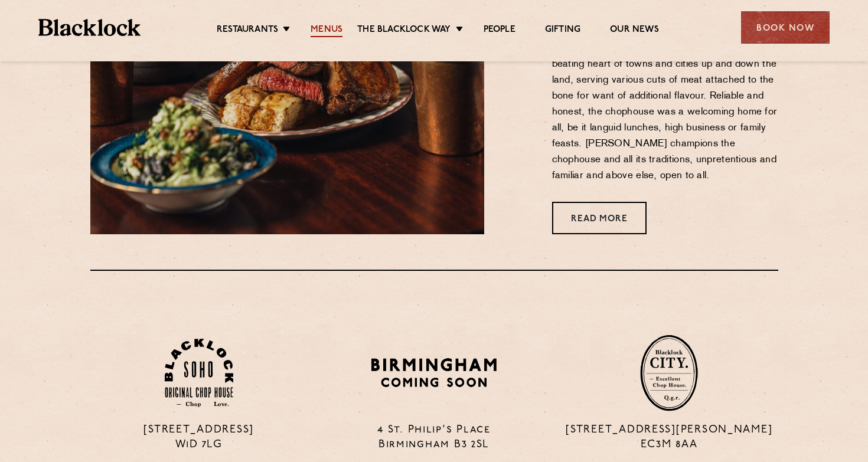 This screenshot has width=868, height=462. I want to click on div: Book Now, so click(786, 27).